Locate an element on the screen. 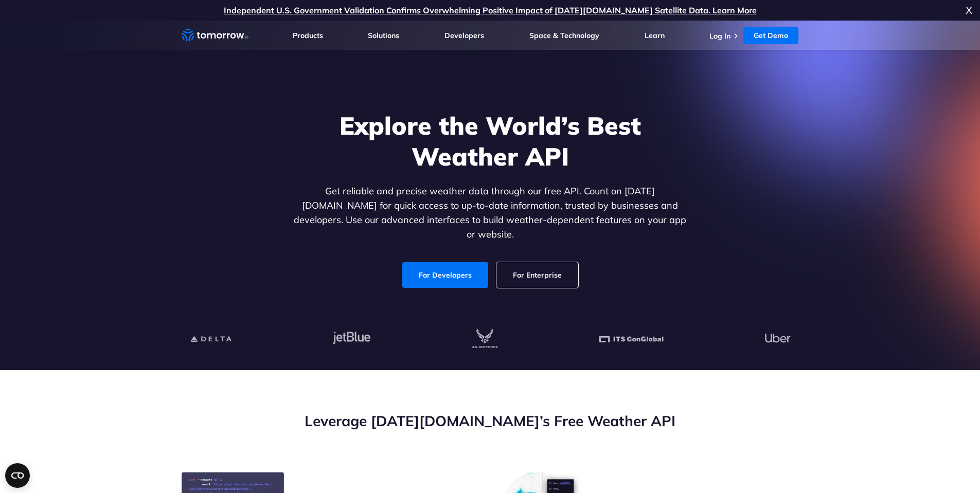  a: Log In is located at coordinates (720, 36).